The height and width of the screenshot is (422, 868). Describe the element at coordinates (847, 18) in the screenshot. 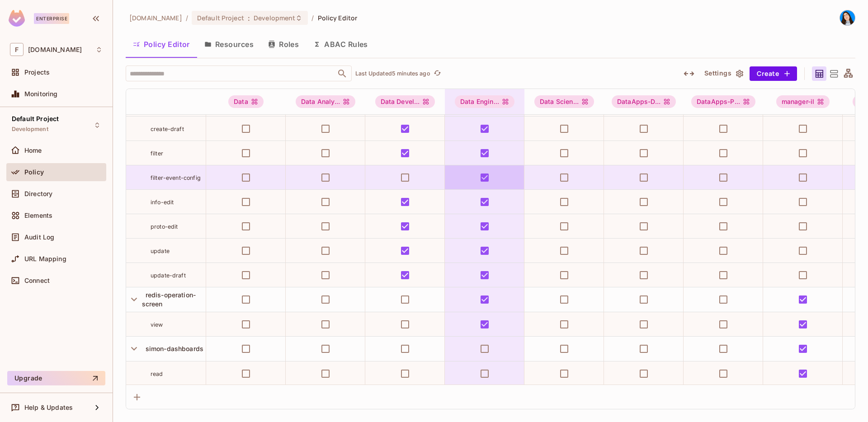

I see `img: Noa Bojmel` at that location.